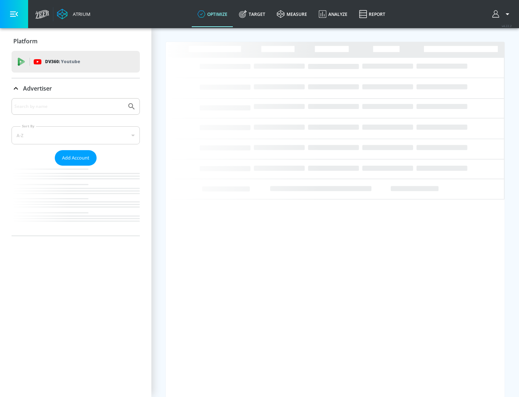 The height and width of the screenshot is (397, 519). What do you see at coordinates (507, 26) in the screenshot?
I see `span: v 4.22.2` at bounding box center [507, 26].